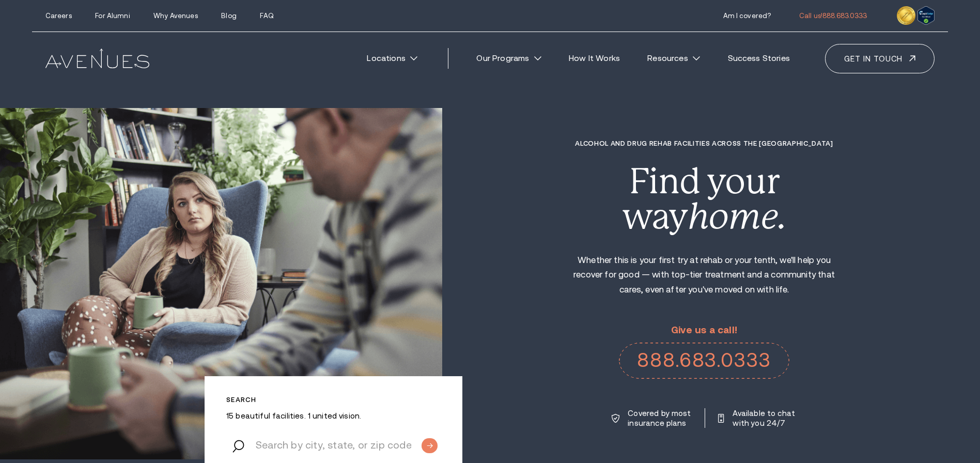  What do you see at coordinates (757, 417) in the screenshot?
I see `a: Available to chat with you 24/7` at bounding box center [757, 417].